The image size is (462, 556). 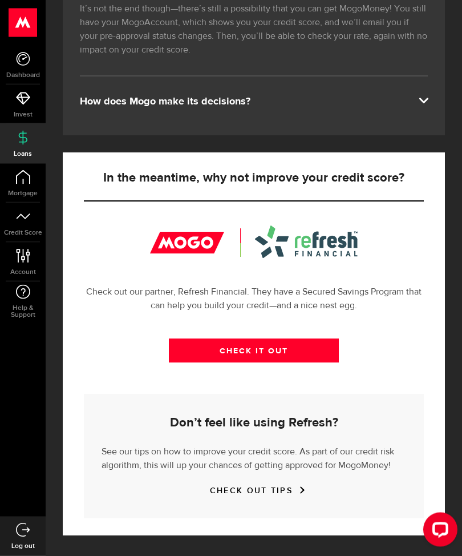 What do you see at coordinates (26, 22) in the screenshot?
I see `button: Open LiveChat chat widget` at bounding box center [26, 22].